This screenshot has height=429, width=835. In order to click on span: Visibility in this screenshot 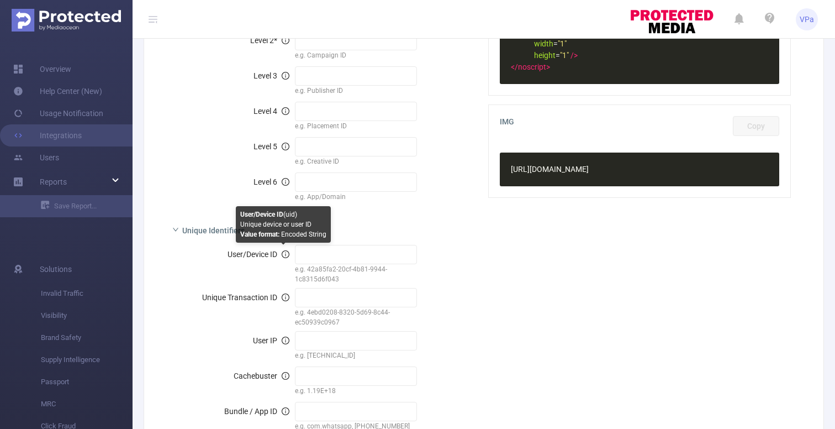, I will do `click(87, 315)`.